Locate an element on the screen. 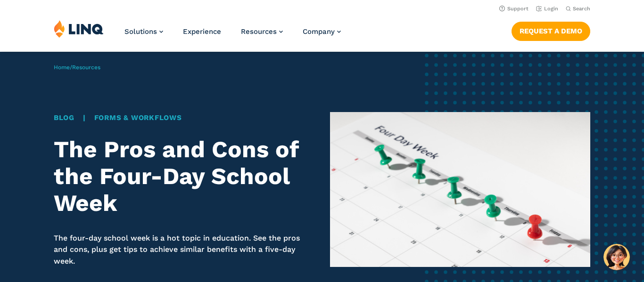  a: Company is located at coordinates (322, 32).